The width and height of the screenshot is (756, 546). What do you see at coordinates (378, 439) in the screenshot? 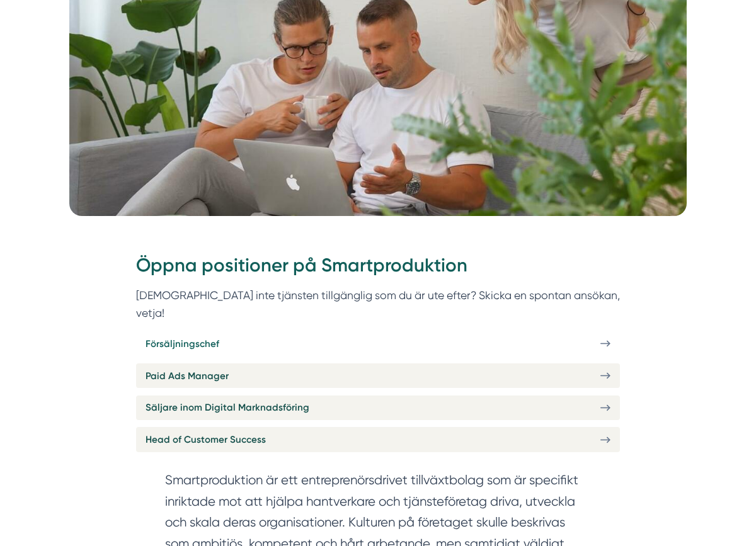
I see `a: Head of Customer Success` at bounding box center [378, 439].